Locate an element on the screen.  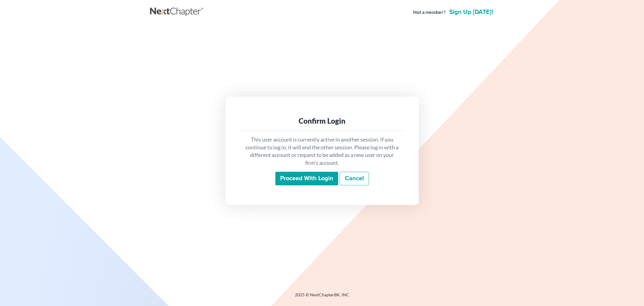
strong: Not a member? is located at coordinates (429, 12).